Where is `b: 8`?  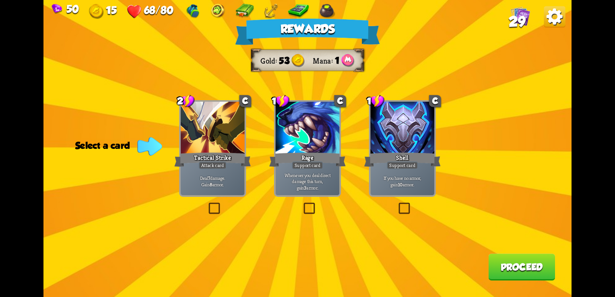
b: 8 is located at coordinates (211, 185).